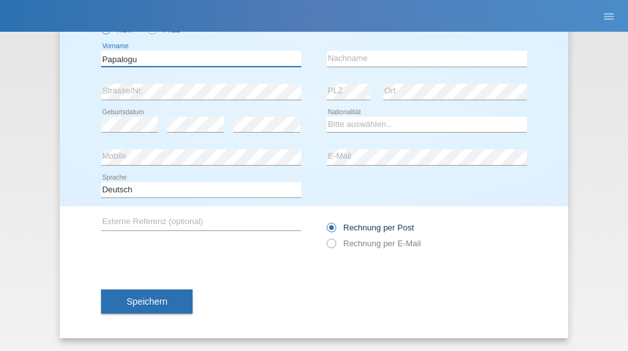  Describe the element at coordinates (370, 227) in the screenshot. I see `label: Rechnung per Post` at that location.